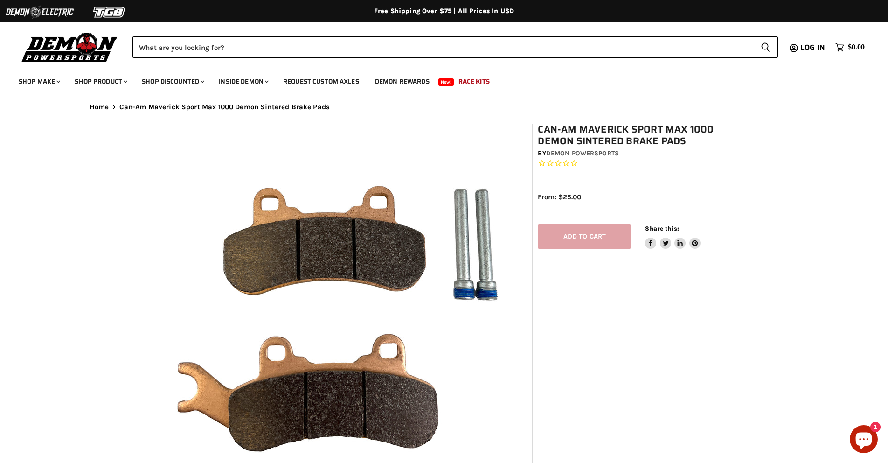  I want to click on a: Demon Powersports, so click(583, 153).